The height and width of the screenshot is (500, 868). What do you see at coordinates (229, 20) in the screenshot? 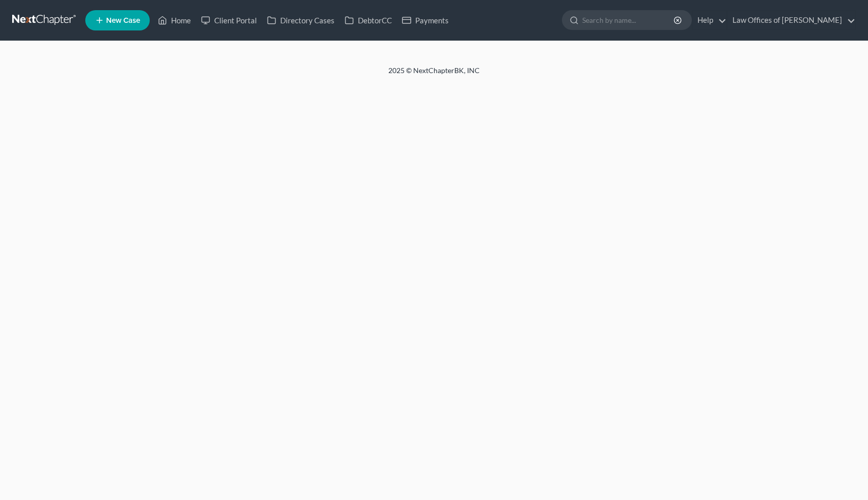
I see `a: Client Portal` at bounding box center [229, 20].